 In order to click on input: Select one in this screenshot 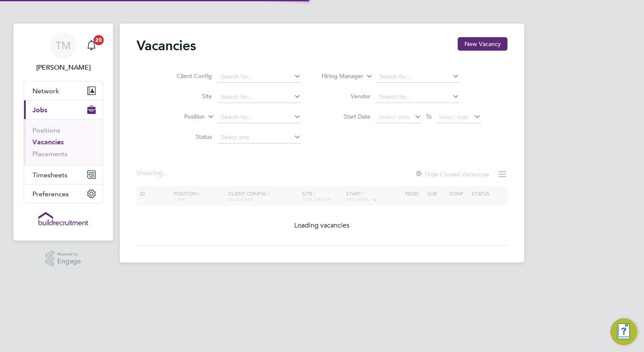, I will do `click(259, 137)`.